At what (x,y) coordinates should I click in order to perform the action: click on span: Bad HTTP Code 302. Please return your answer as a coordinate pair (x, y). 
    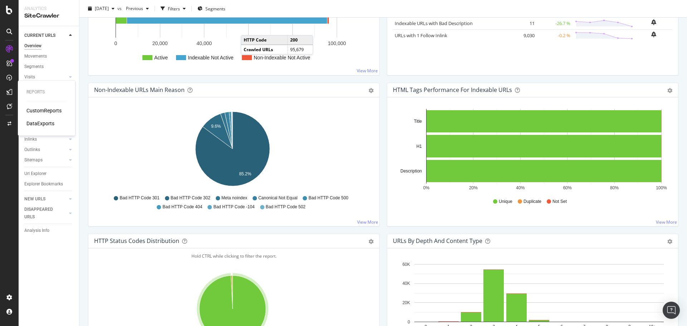
    Looking at the image, I should click on (190, 198).